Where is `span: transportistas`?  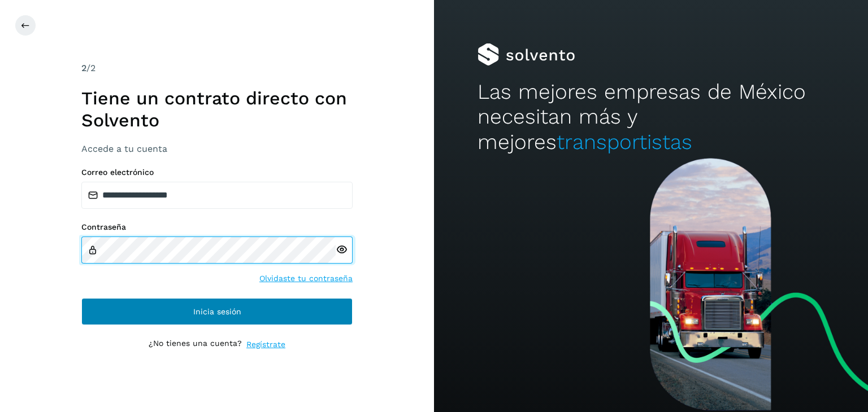
span: transportistas is located at coordinates (624, 142).